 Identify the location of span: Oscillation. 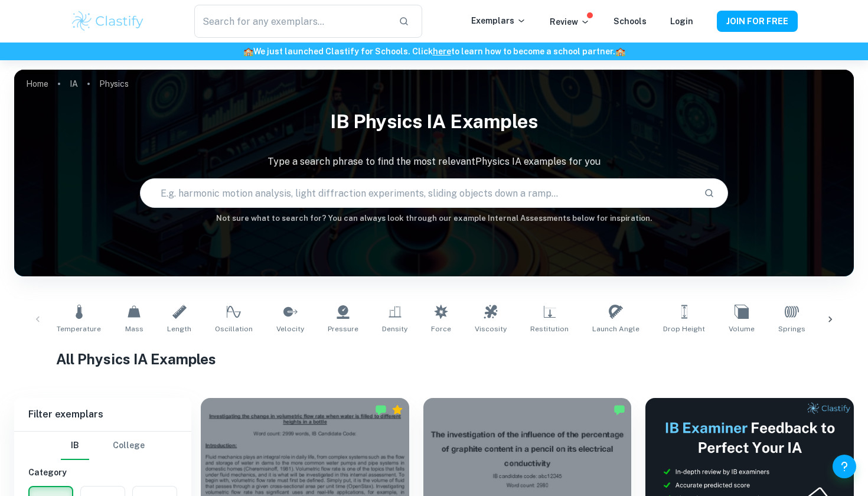
(233, 329).